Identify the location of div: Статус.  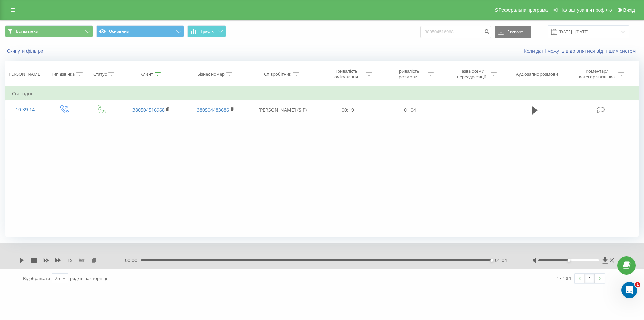
(100, 74).